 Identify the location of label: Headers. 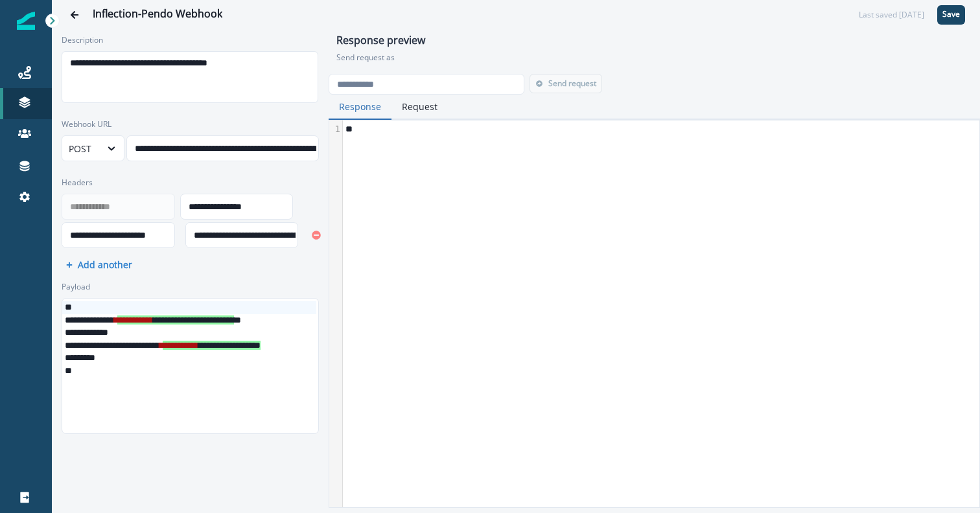
(186, 183).